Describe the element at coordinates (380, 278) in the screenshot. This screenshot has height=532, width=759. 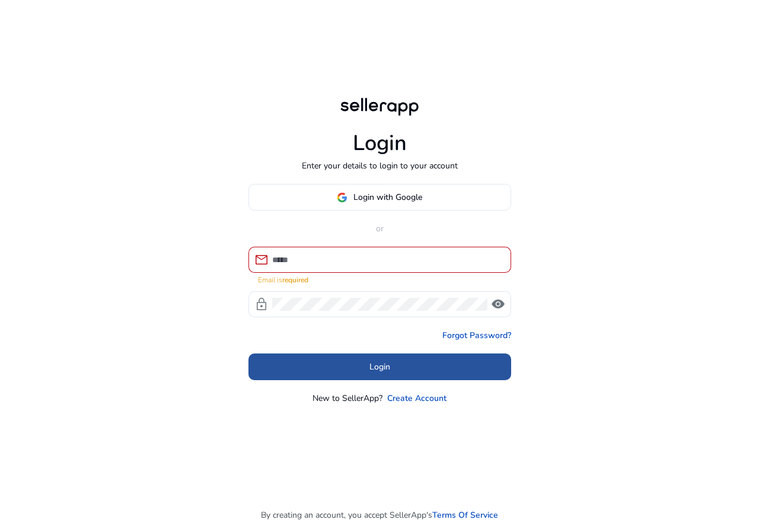
I see `mat-error: Email is` at that location.